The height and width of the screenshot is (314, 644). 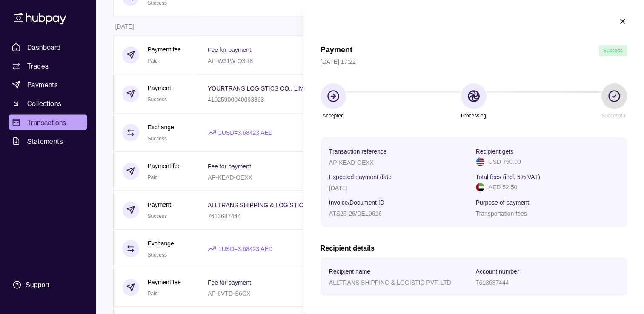 What do you see at coordinates (360, 177) in the screenshot?
I see `p: Expected payment date` at bounding box center [360, 177].